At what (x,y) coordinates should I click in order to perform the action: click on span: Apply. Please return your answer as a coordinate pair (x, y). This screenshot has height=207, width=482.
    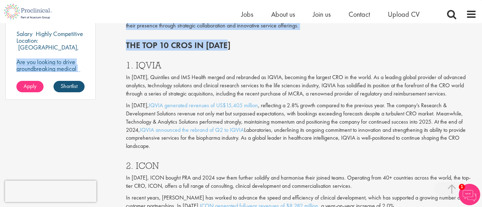
    Looking at the image, I should click on (30, 86).